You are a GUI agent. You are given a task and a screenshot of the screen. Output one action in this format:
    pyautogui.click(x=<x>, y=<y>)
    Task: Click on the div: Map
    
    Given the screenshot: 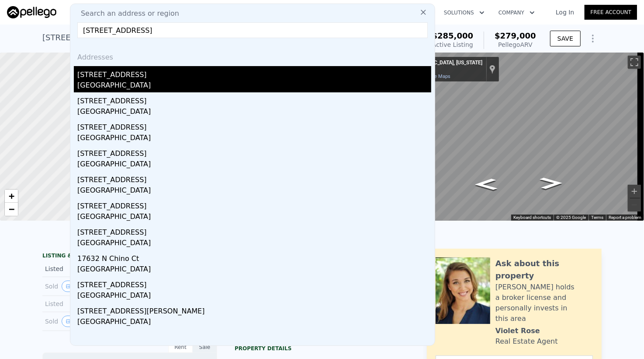 What is the action you would take?
    pyautogui.click(x=522, y=136)
    